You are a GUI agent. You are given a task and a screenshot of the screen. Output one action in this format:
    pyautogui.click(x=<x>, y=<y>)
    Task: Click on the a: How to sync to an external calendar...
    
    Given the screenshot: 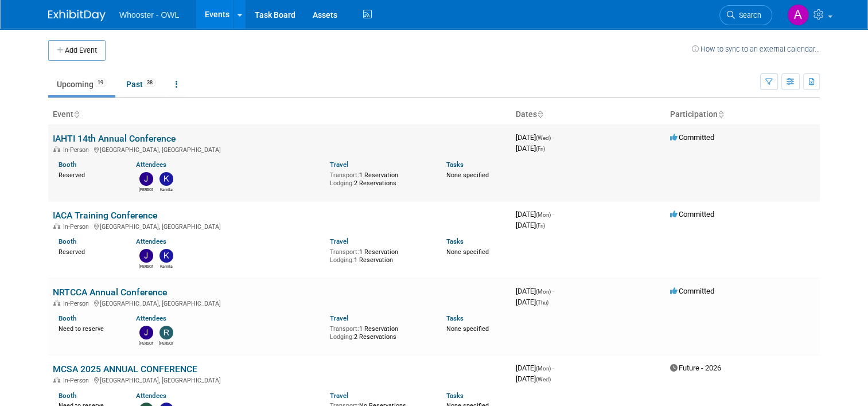 What is the action you would take?
    pyautogui.click(x=755, y=48)
    